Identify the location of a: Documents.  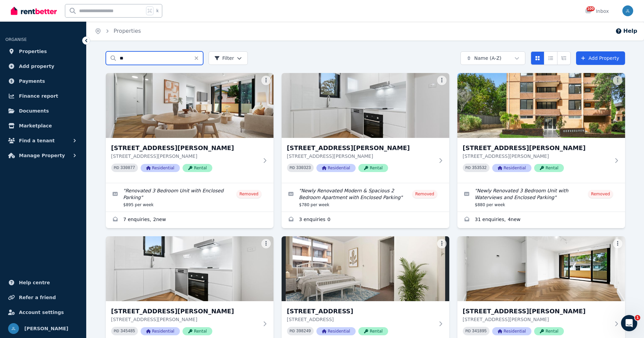
(43, 111).